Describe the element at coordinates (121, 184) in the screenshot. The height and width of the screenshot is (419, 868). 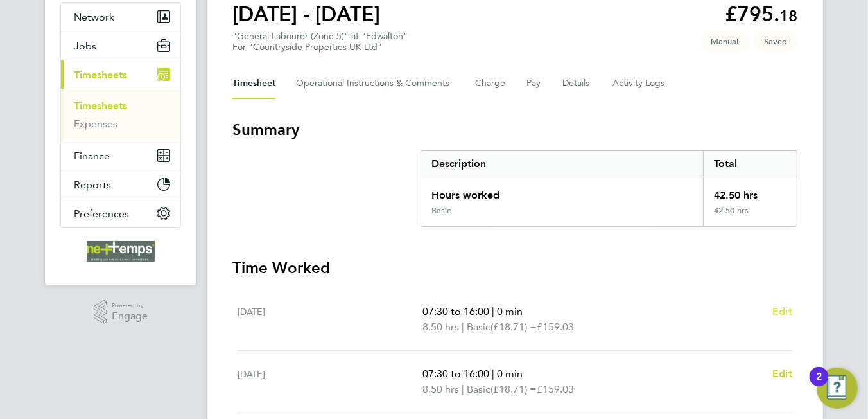
I see `button: Reports` at that location.